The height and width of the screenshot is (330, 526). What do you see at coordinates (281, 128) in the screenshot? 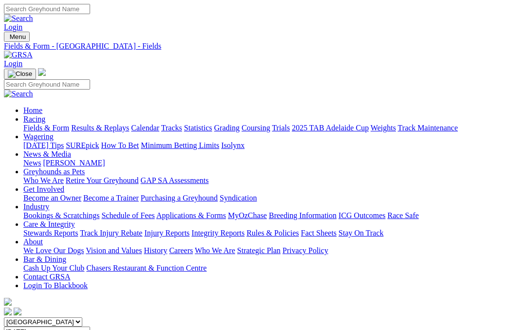
I see `a: Trials` at bounding box center [281, 128].